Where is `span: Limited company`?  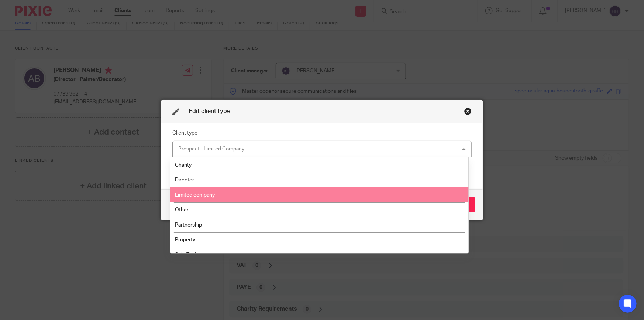
span: Limited company is located at coordinates (195, 195).